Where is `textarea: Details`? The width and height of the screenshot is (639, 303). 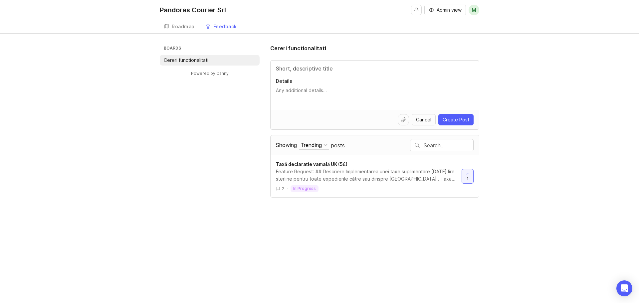
textarea: Details is located at coordinates (375, 94).